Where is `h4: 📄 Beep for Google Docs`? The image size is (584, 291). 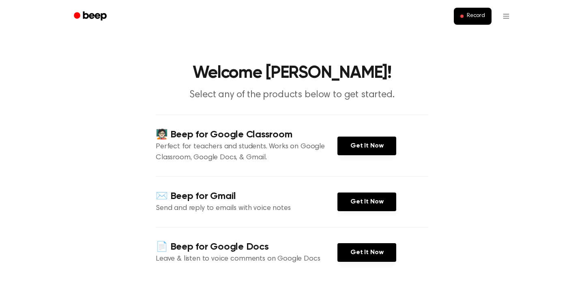
h4: 📄 Beep for Google Docs is located at coordinates (247, 247).